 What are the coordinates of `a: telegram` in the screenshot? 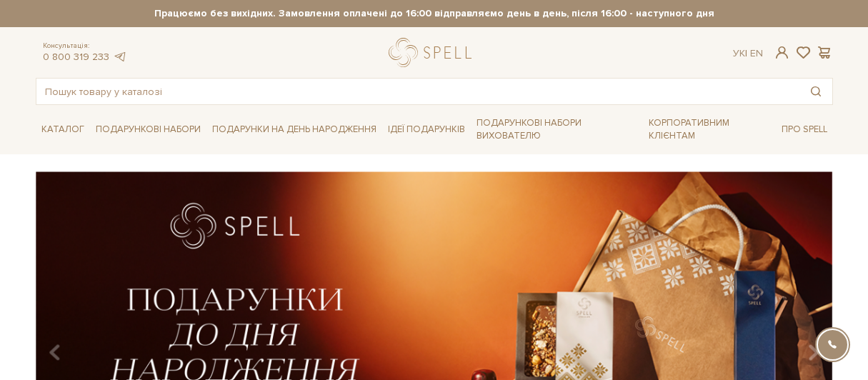 It's located at (120, 56).